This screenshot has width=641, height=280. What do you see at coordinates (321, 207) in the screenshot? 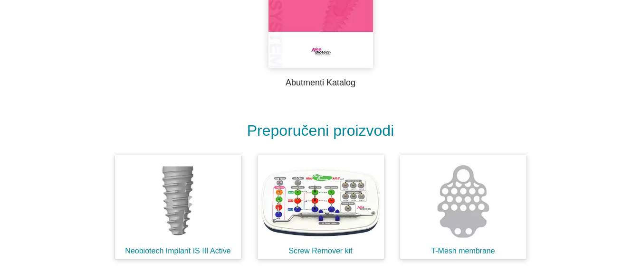
I see `a: Screw Remover kit` at bounding box center [321, 207].